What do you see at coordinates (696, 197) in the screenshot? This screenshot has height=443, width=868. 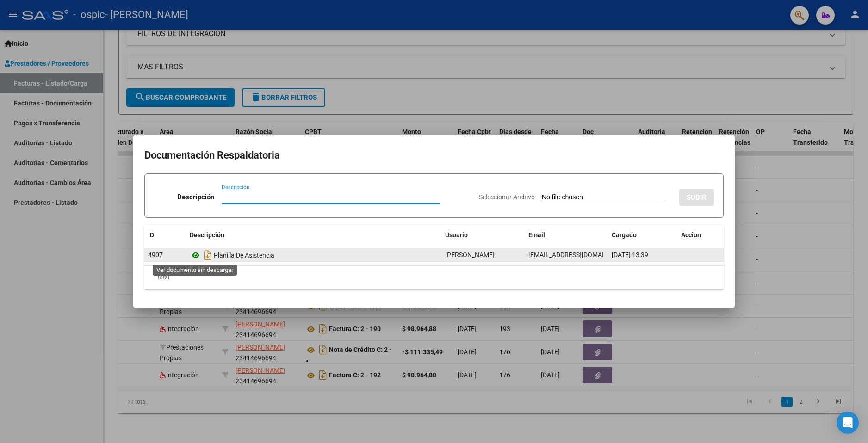 I see `span: SUBIR` at bounding box center [696, 197].